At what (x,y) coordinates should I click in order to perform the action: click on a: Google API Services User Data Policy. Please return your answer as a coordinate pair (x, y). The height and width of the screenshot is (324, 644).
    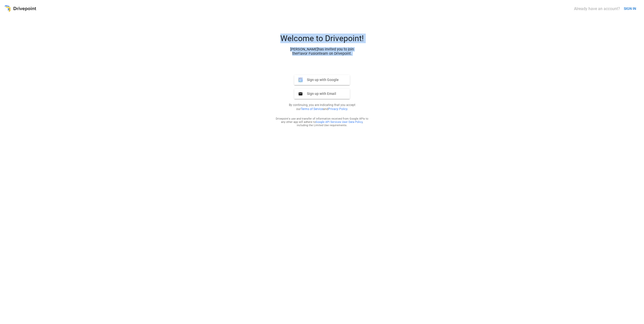
    Looking at the image, I should click on (339, 122).